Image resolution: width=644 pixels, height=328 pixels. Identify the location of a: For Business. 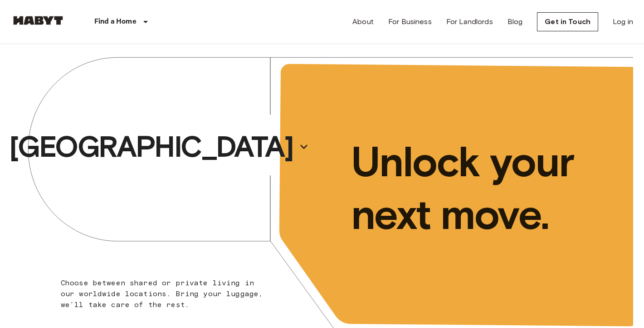
(410, 22).